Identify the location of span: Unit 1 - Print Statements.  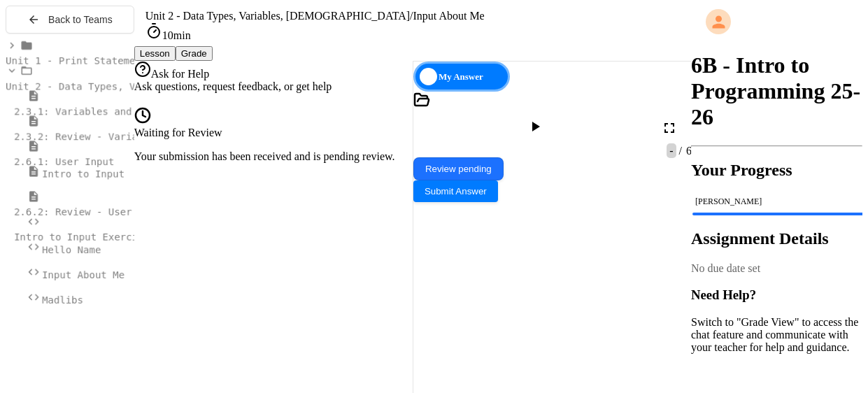
(79, 61).